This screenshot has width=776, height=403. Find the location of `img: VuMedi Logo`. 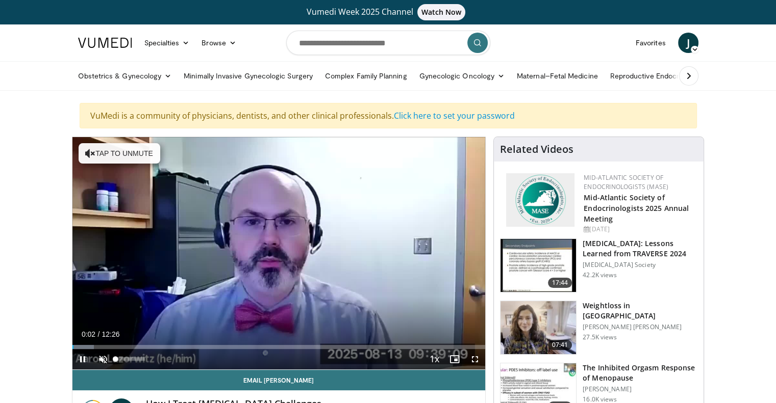

img: VuMedi Logo is located at coordinates (105, 43).